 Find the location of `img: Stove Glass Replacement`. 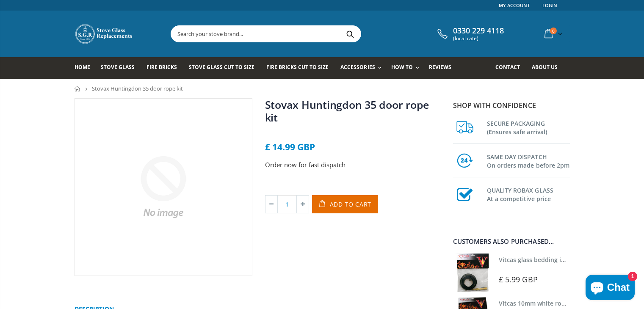

img: Stove Glass Replacement is located at coordinates (104, 34).